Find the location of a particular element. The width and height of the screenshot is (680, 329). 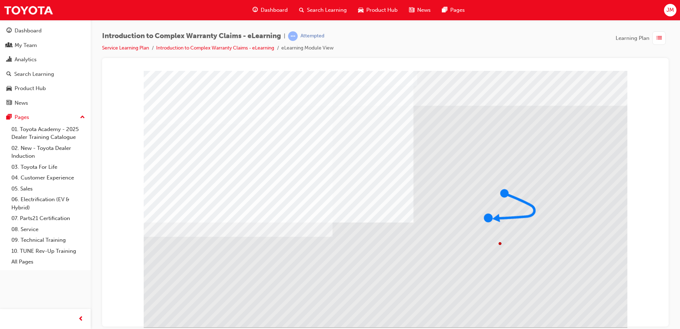

a: 10. TUNE Rev-Up Training is located at coordinates (48, 251).